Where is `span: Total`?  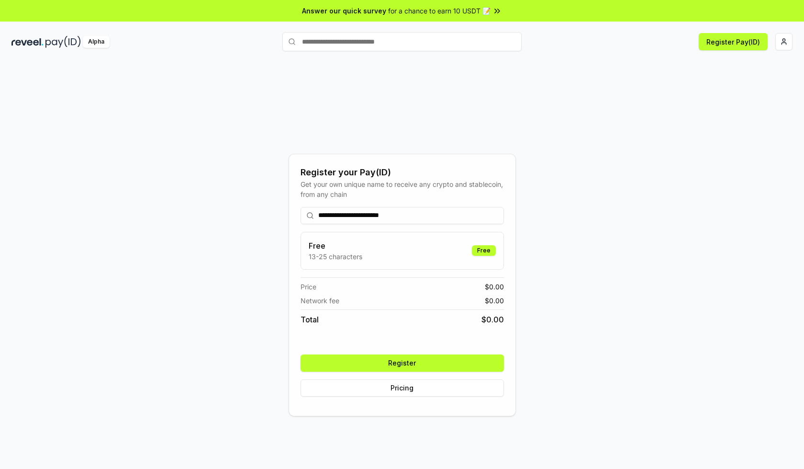 span: Total is located at coordinates (310, 319).